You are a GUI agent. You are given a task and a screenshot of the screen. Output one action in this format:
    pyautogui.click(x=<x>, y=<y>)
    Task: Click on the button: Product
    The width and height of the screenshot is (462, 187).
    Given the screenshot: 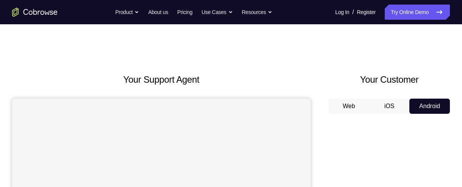 What is the action you would take?
    pyautogui.click(x=127, y=12)
    